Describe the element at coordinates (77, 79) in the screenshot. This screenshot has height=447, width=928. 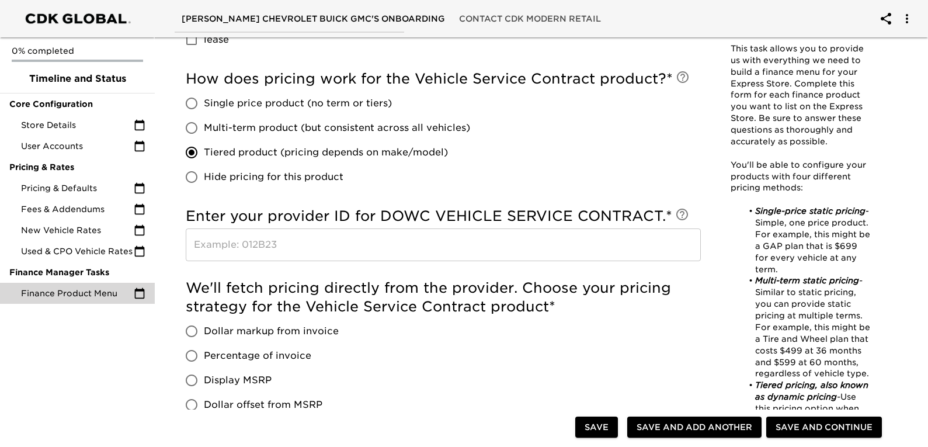
I see `span: Timeline and Status` at that location.